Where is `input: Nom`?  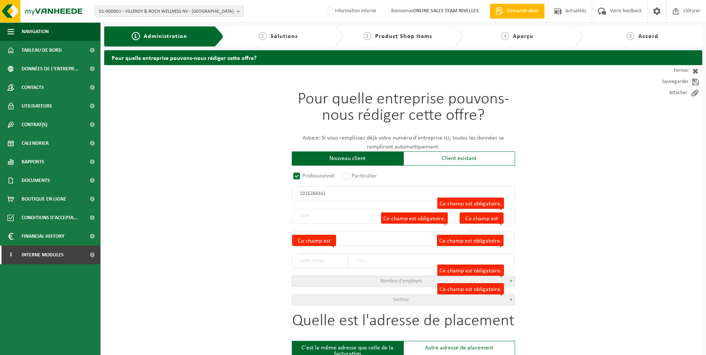 input: Nom is located at coordinates (404, 216).